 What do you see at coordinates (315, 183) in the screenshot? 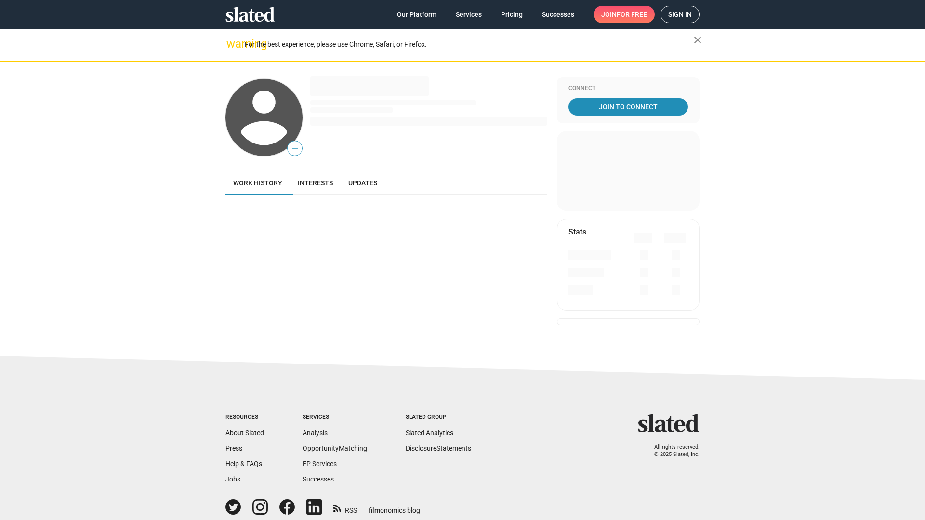
I see `a: Interests` at bounding box center [315, 183].